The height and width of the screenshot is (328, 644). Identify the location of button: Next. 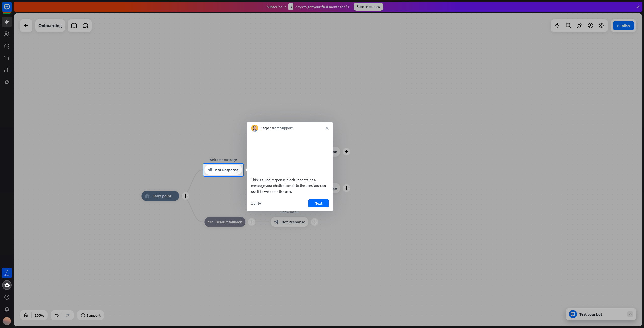
(318, 204).